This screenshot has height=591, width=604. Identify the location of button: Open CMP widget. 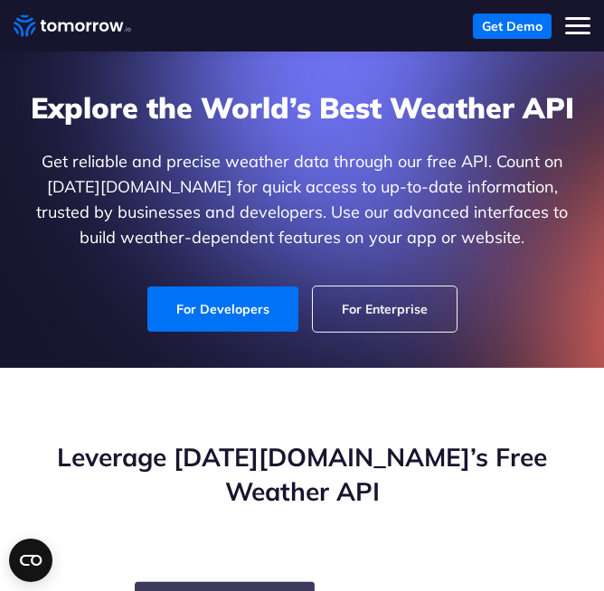
(31, 560).